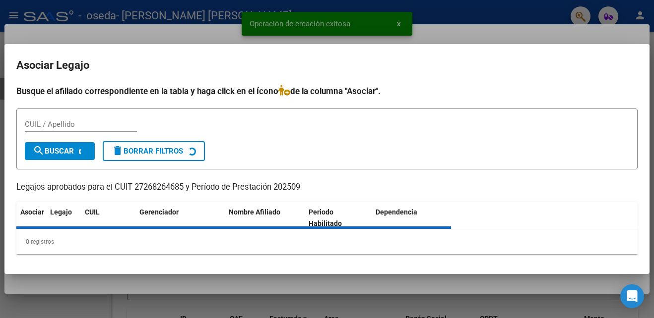 The height and width of the screenshot is (318, 654). I want to click on datatable-header-cell: Legajo, so click(63, 218).